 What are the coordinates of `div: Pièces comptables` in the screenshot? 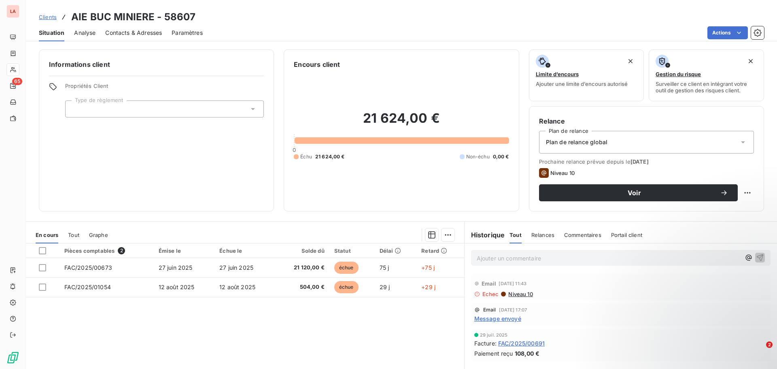 It's located at (106, 250).